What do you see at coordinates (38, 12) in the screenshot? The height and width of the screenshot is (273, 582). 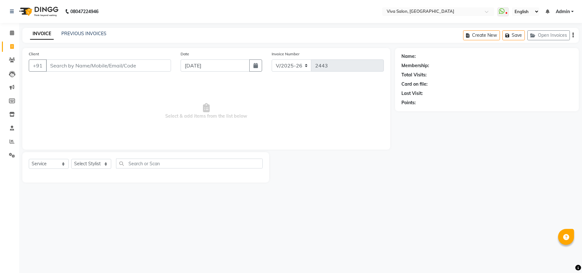 I see `img: logo` at bounding box center [38, 12].